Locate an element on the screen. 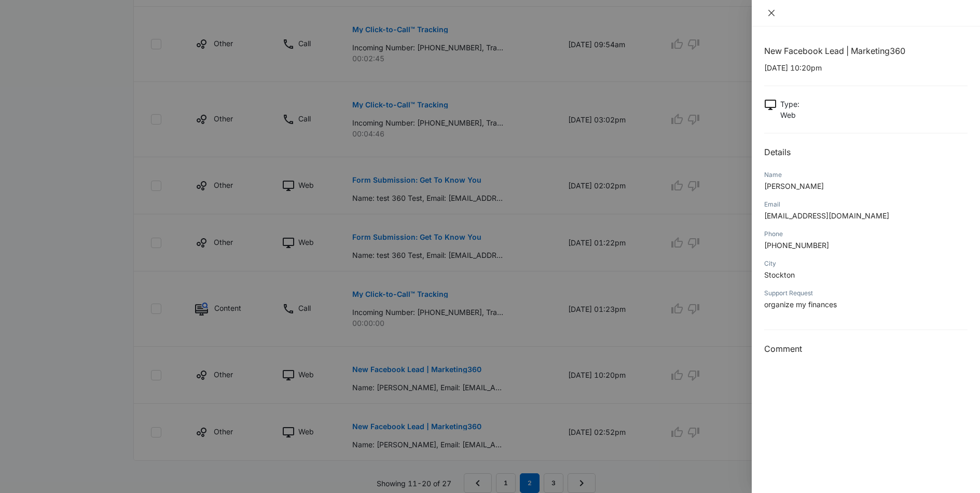 The height and width of the screenshot is (493, 980). div: v 4.0.25 is located at coordinates (40, 21).